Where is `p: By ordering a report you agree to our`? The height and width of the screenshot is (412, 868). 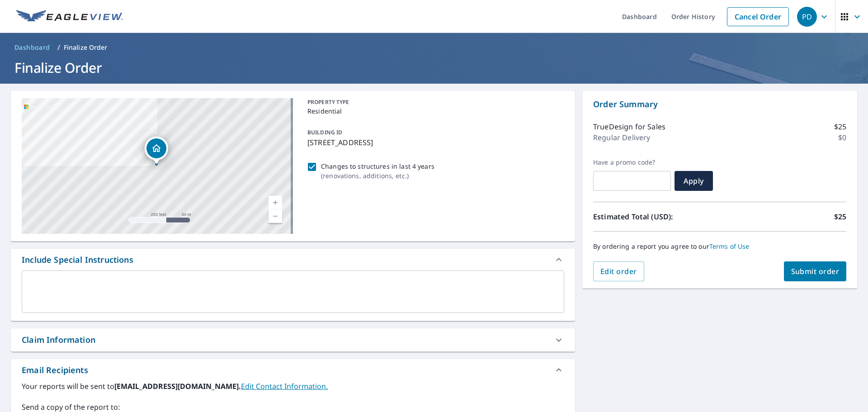 p: By ordering a report you agree to our is located at coordinates (720, 246).